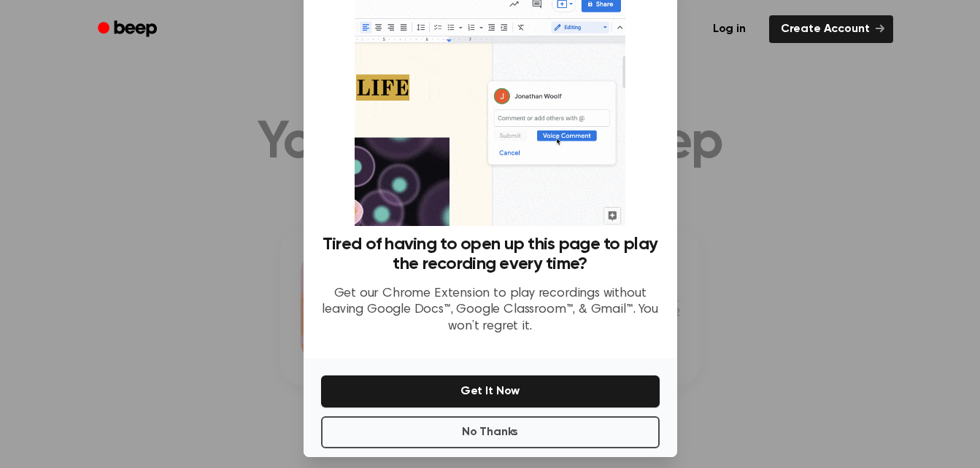  I want to click on h3: Tired of having to open up this page to play the recording every time?, so click(490, 255).